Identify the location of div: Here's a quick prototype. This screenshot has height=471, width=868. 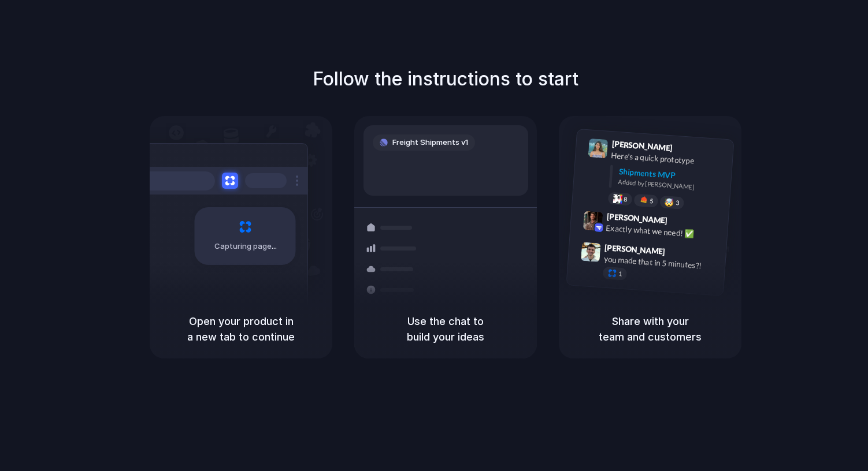
(669, 159).